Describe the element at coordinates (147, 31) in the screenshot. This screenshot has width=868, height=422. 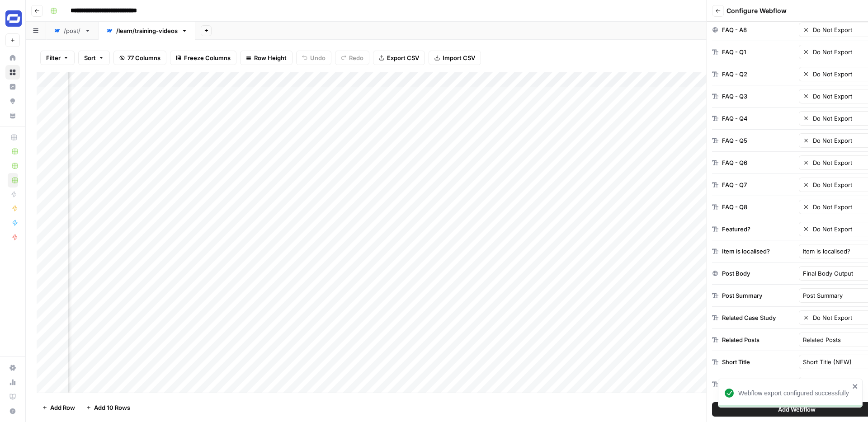
I see `a: /learn/training-videos` at that location.